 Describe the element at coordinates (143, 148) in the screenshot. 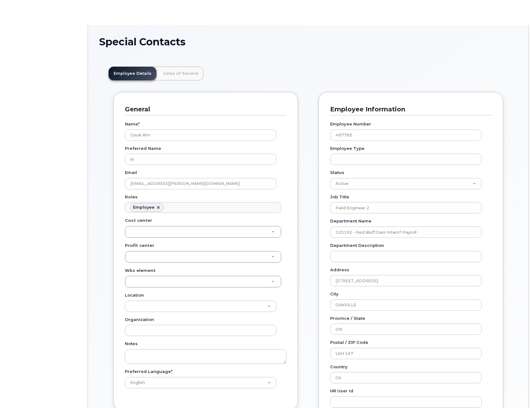

I see `label: Preferred Name` at that location.